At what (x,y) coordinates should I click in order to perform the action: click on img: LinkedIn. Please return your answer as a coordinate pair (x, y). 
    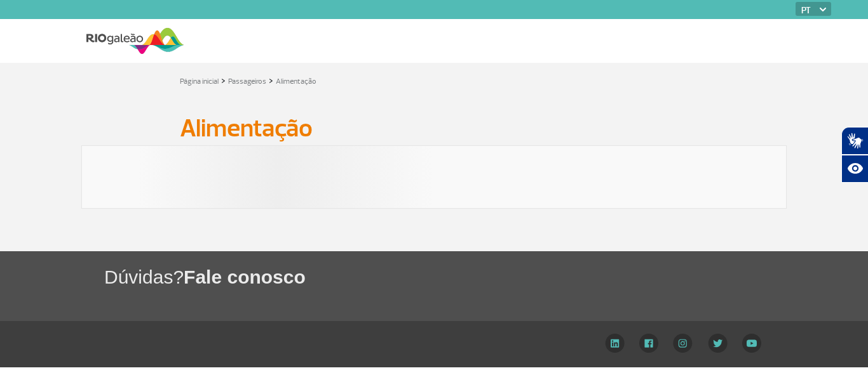
    Looking at the image, I should click on (615, 343).